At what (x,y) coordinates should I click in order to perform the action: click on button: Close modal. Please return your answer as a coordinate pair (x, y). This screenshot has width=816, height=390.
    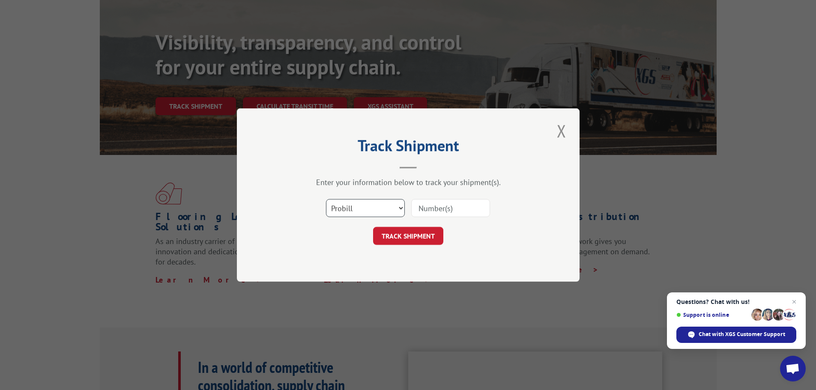
    Looking at the image, I should click on (561, 131).